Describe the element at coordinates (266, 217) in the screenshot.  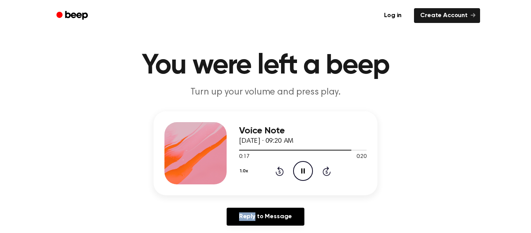
I see `a: Reply to Message` at that location.